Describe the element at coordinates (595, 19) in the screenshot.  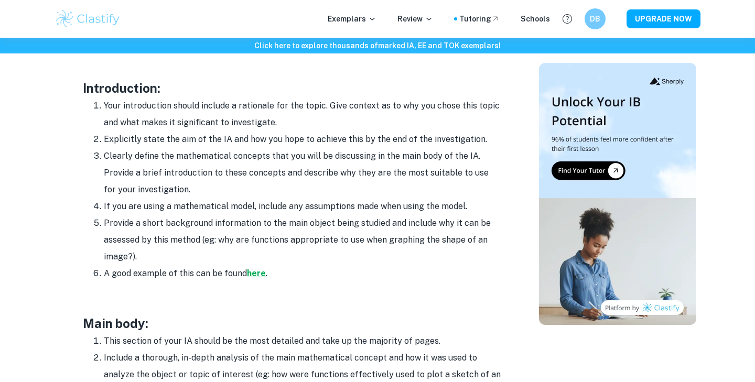
I see `button: DB` at that location.